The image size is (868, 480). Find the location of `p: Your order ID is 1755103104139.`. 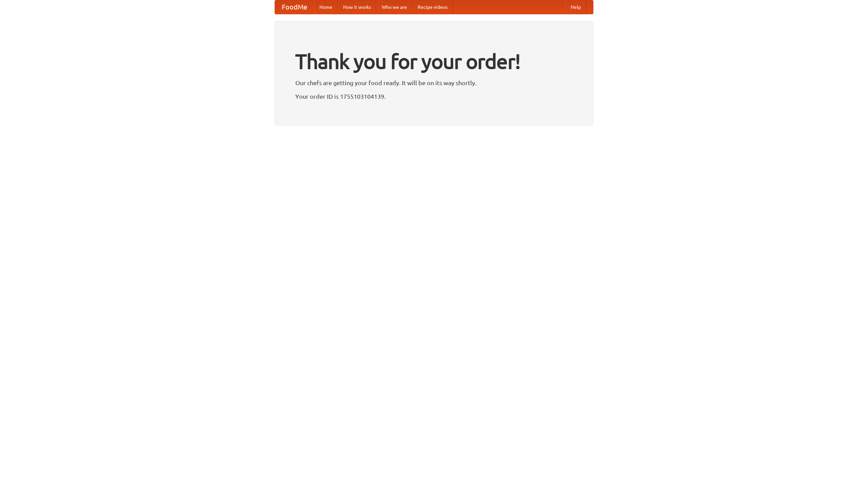

p: Your order ID is 1755103104139. is located at coordinates (434, 96).